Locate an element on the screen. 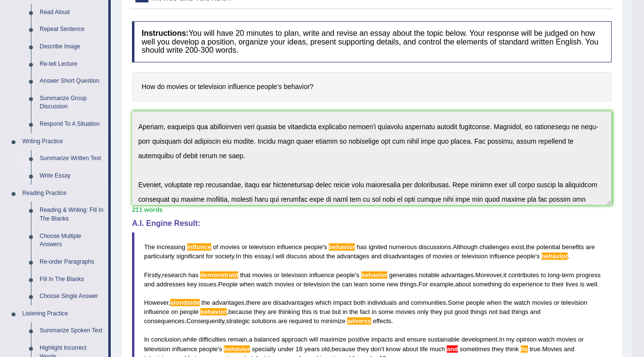 The image size is (644, 357). span: addresses is located at coordinates (171, 284).